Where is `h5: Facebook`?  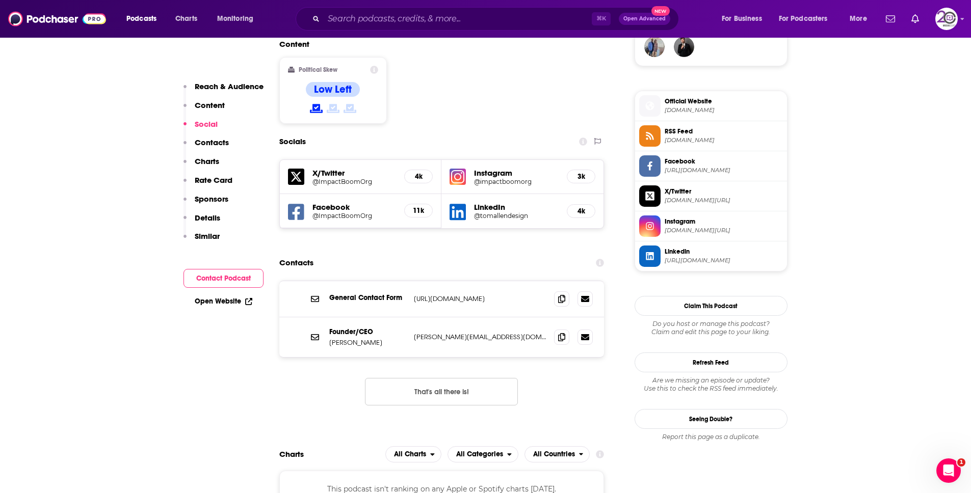
h5: Facebook is located at coordinates (354, 207).